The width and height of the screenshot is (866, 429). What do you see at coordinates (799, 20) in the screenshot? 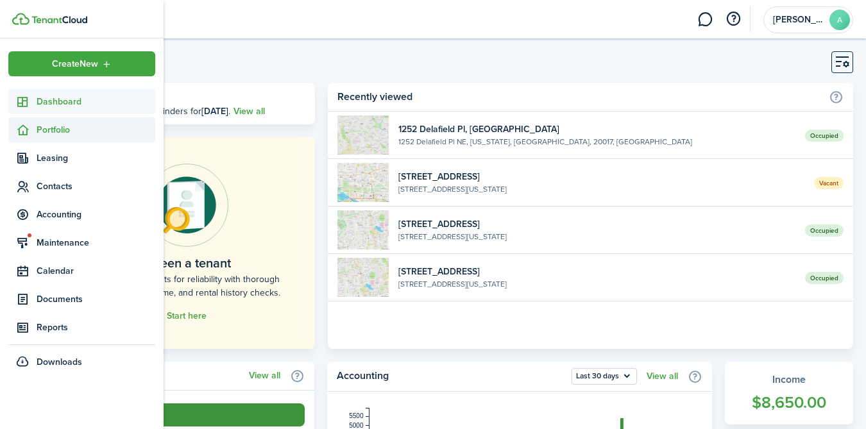
I see `span: Adam` at bounding box center [799, 20].